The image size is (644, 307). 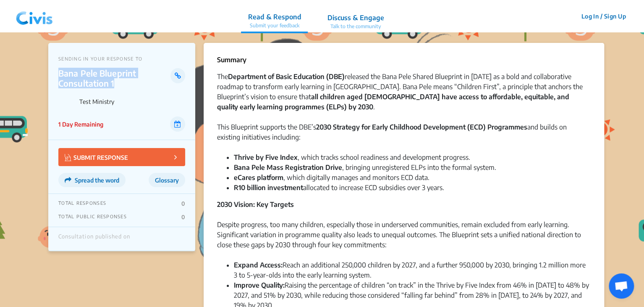 What do you see at coordinates (82, 203) in the screenshot?
I see `p: TOTAL RESPONSES` at bounding box center [82, 203].